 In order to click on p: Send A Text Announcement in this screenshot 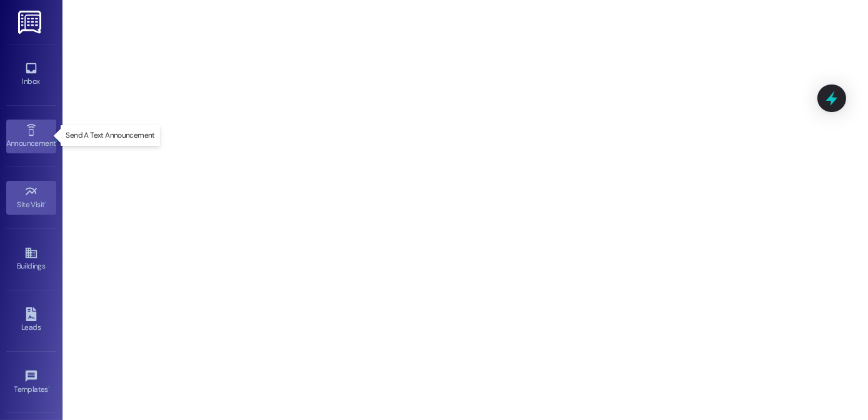, I will do `click(110, 135)`.